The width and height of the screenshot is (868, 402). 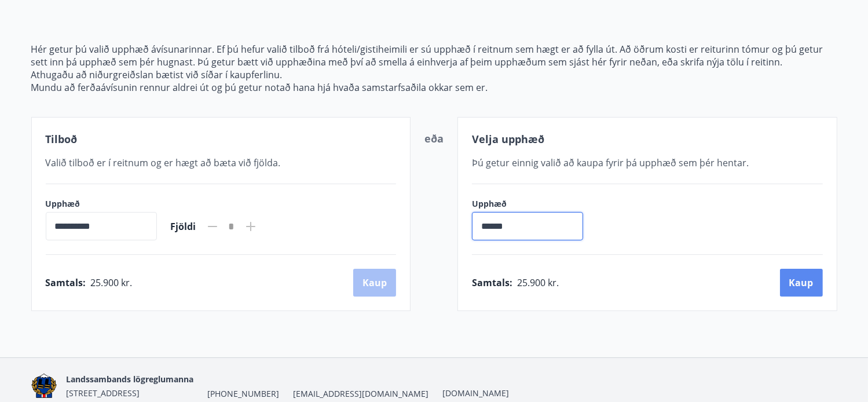 I want to click on span: eða, so click(x=434, y=138).